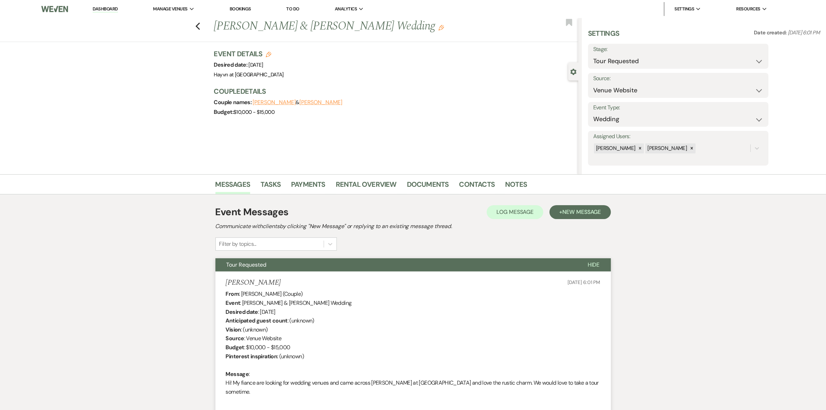 The width and height of the screenshot is (826, 410). What do you see at coordinates (396, 265) in the screenshot?
I see `button: Tour Requested` at bounding box center [396, 265].